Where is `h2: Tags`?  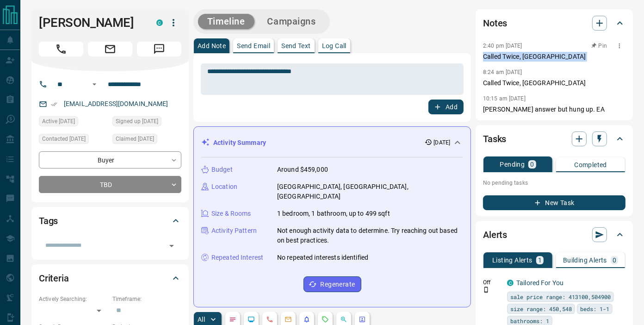
h2: Tags is located at coordinates (48, 221).